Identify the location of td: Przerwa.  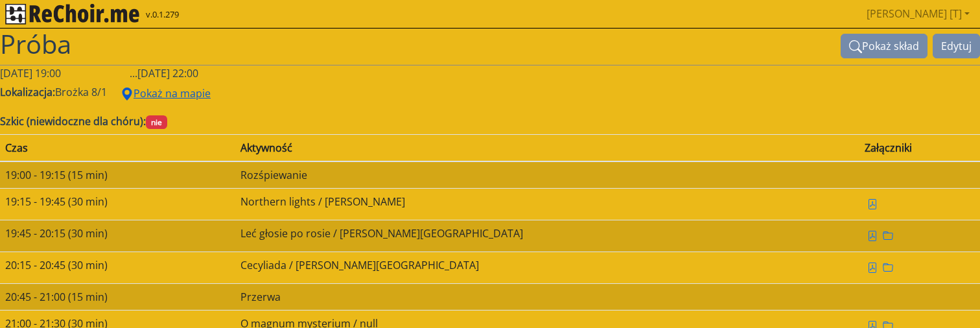
(548, 296).